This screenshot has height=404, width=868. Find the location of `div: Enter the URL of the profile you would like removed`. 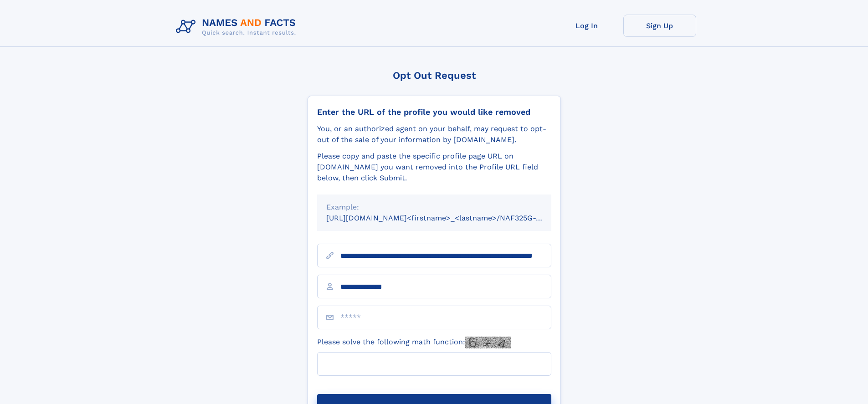

div: Enter the URL of the profile you would like removed is located at coordinates (434, 112).